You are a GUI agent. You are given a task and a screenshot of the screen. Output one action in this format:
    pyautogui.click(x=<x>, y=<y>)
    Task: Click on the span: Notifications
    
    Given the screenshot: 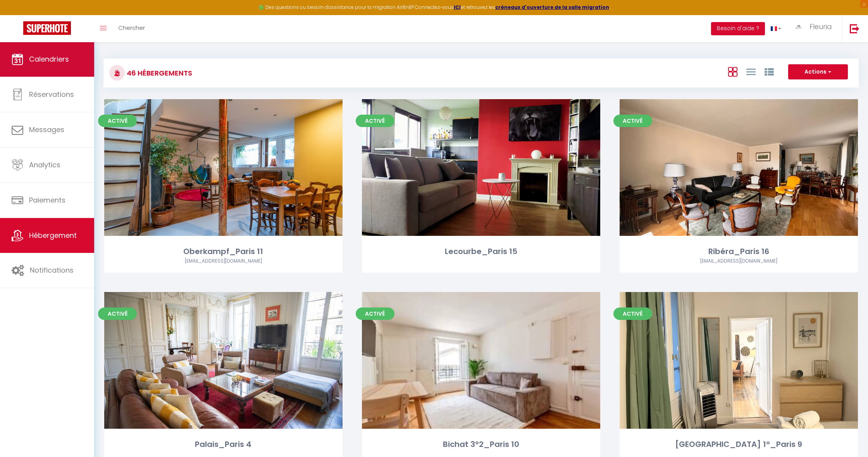 What is the action you would take?
    pyautogui.click(x=52, y=270)
    